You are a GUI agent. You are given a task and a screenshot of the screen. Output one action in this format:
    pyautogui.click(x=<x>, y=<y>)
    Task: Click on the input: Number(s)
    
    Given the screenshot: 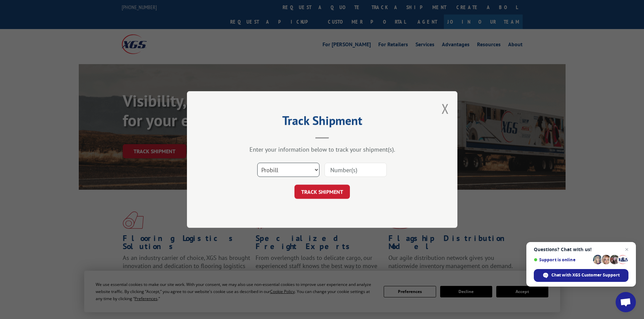 What is the action you would take?
    pyautogui.click(x=355, y=170)
    